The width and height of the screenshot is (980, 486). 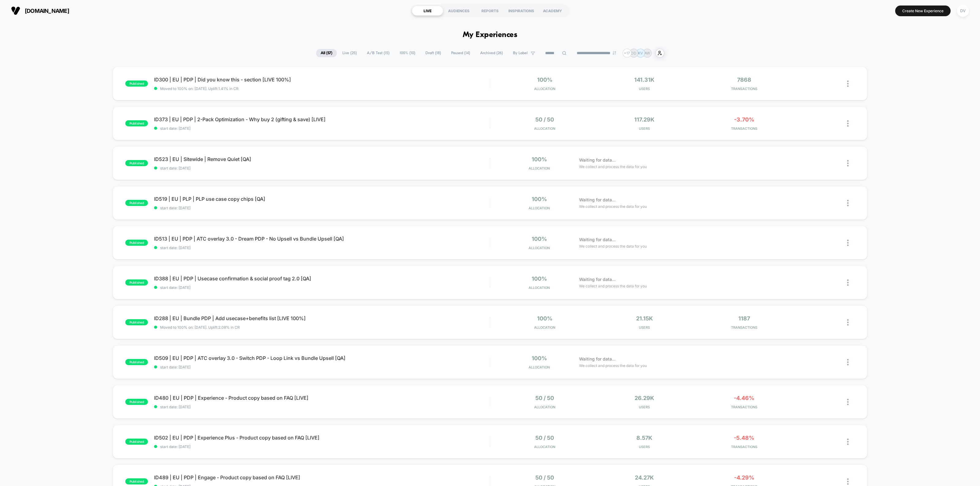 What do you see at coordinates (644, 438) in the screenshot?
I see `span: 8.57k` at bounding box center [644, 438].